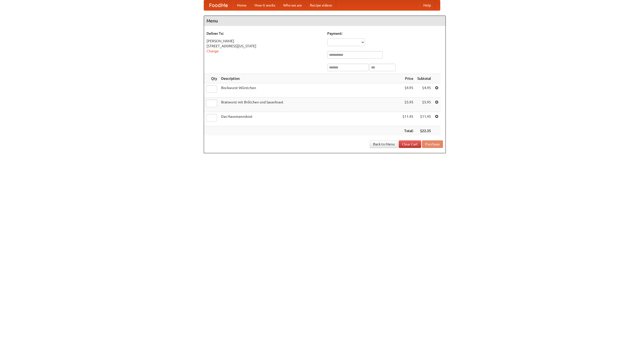  What do you see at coordinates (321, 6) in the screenshot?
I see `a: Recipe videos` at bounding box center [321, 6].